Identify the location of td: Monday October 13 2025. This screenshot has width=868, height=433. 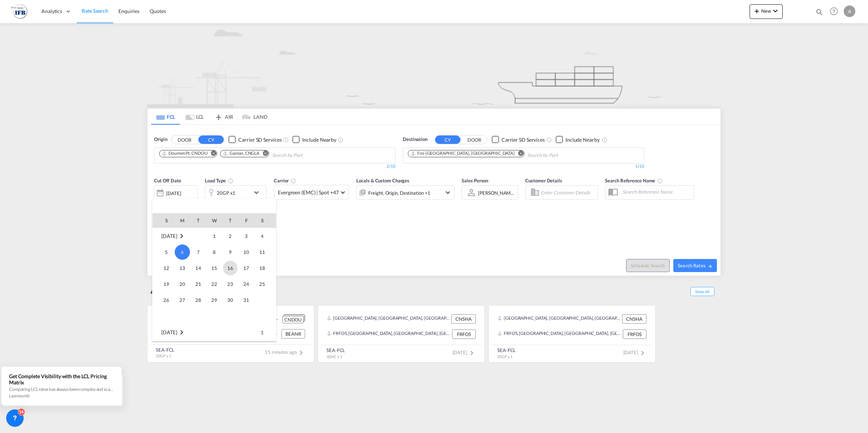
(182, 268).